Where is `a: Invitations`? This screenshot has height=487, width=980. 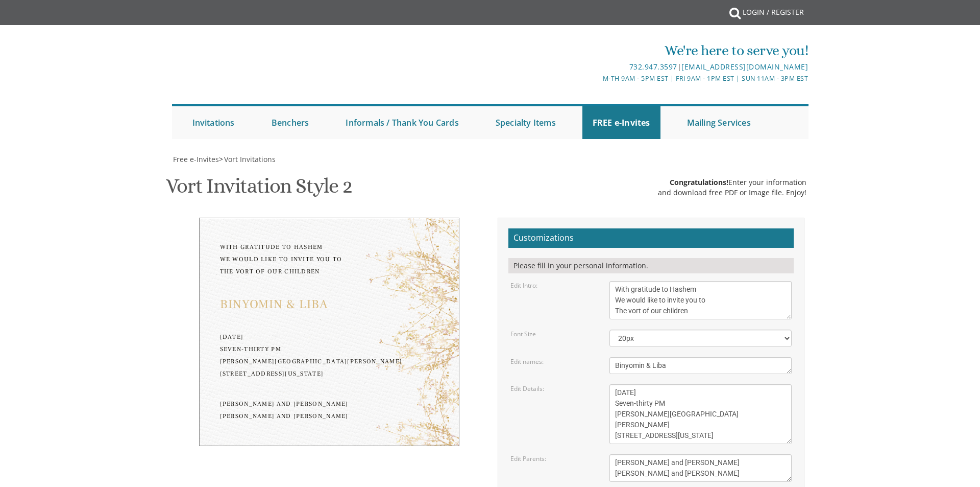 a: Invitations is located at coordinates (213, 123).